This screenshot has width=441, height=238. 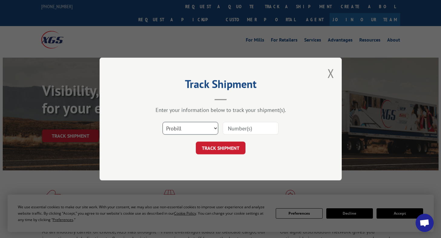 I want to click on div: Open chat, so click(x=425, y=223).